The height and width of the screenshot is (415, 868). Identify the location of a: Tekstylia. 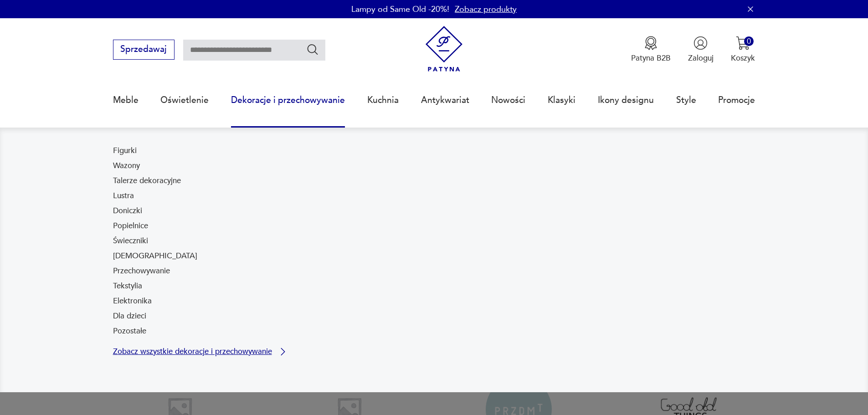
(127, 286).